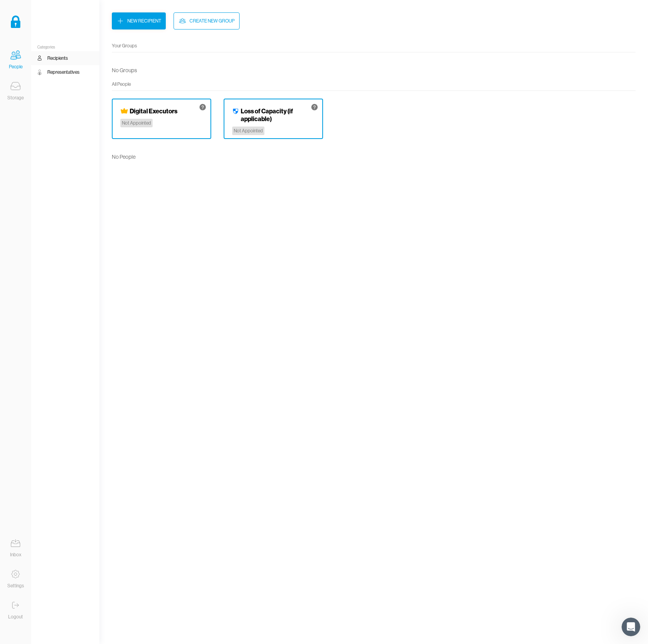 This screenshot has width=648, height=644. Describe the element at coordinates (53, 134) in the screenshot. I see `div: Vault Support` at that location.